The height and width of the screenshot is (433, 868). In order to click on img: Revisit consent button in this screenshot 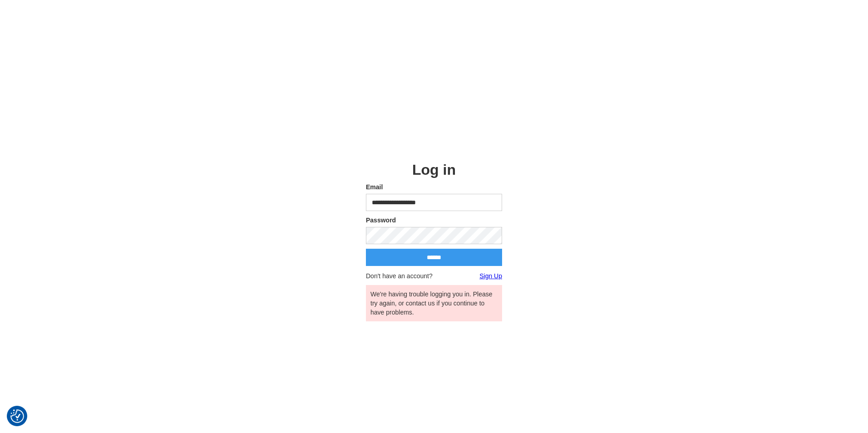, I will do `click(18, 416)`.